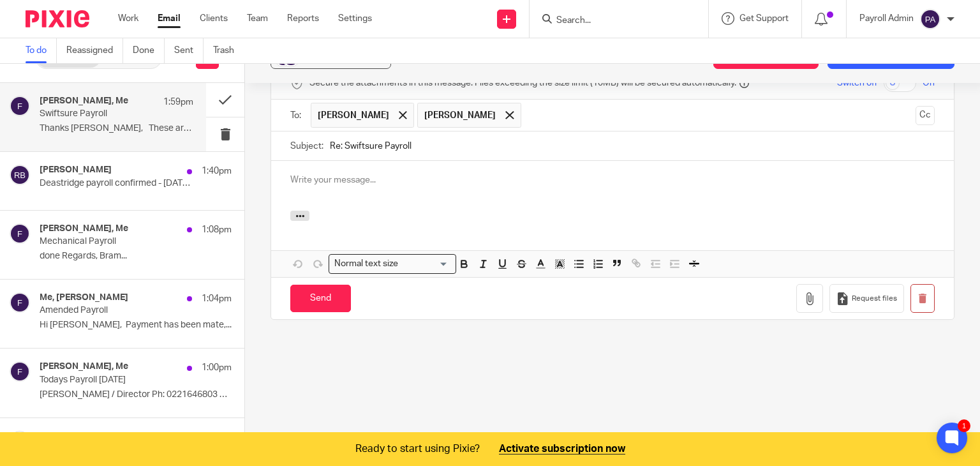  What do you see at coordinates (321, 298) in the screenshot?
I see `input: Send` at bounding box center [321, 298].